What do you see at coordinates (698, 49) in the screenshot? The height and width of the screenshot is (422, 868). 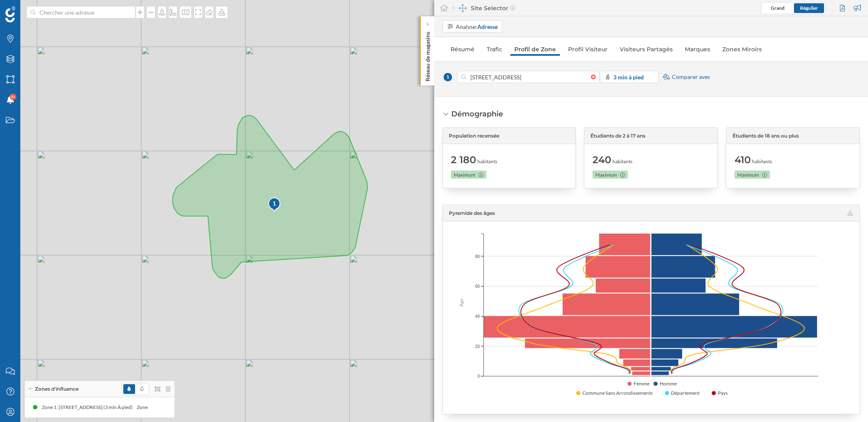 I see `a: Marques` at bounding box center [698, 49].